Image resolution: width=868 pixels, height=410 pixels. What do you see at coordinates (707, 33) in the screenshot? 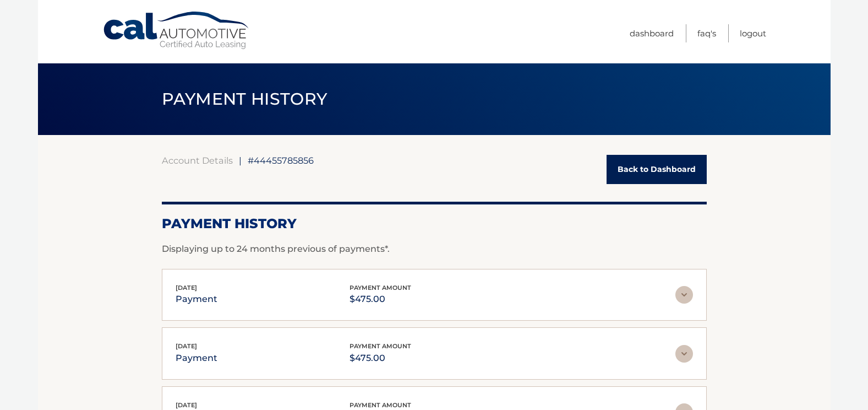
I see `a: FAQ's` at bounding box center [707, 33].